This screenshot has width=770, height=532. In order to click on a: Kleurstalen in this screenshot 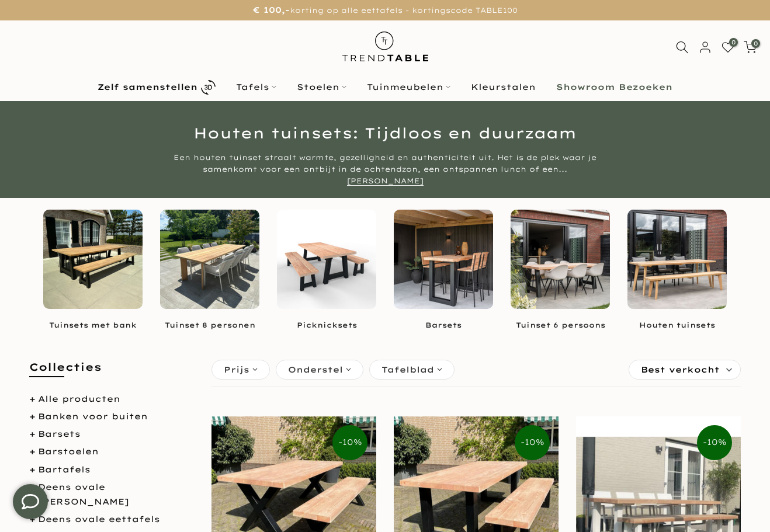, I will do `click(504, 87)`.